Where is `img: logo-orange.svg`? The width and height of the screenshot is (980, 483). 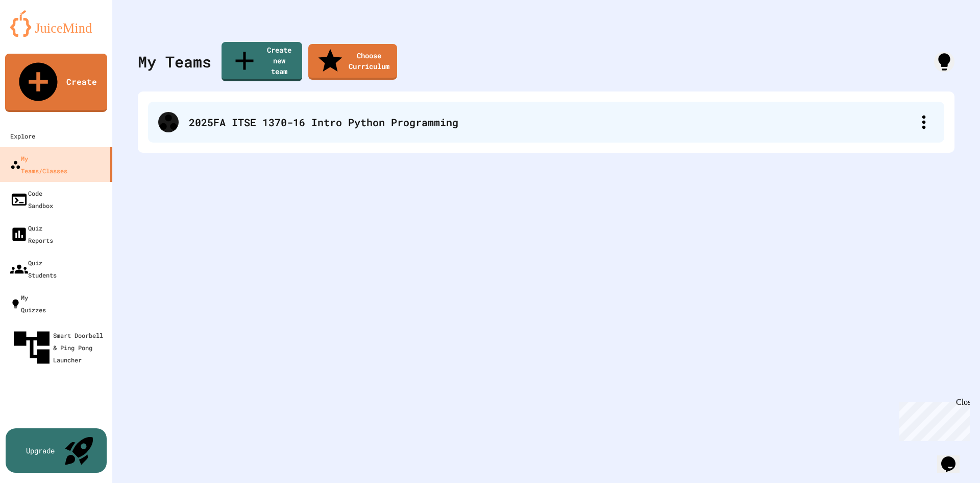
img: logo-orange.svg is located at coordinates (56, 24).